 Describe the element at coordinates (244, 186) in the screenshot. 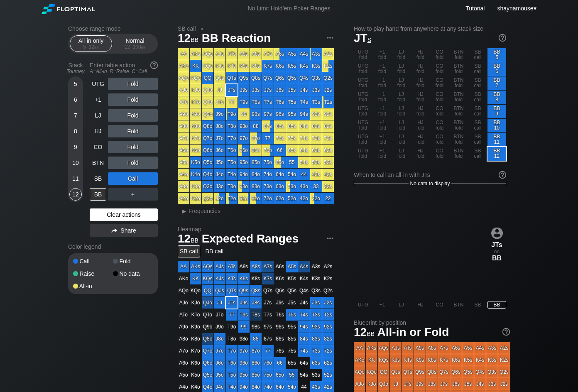

I see `div: 93o` at that location.